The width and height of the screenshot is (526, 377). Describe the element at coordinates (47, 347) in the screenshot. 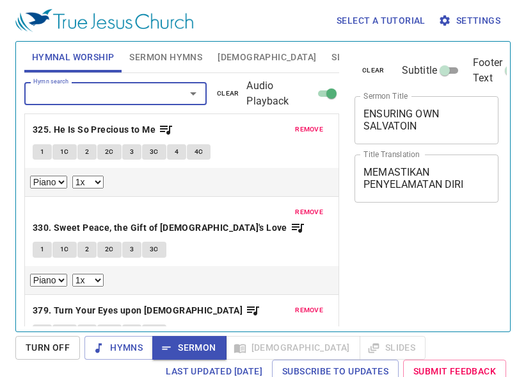

I see `span: Turn Off` at that location.